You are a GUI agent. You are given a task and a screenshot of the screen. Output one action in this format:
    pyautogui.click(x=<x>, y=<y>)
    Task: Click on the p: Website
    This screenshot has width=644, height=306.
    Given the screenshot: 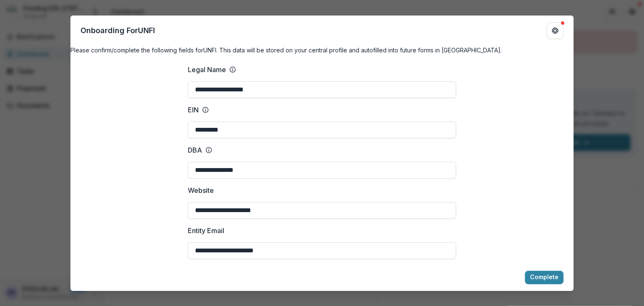 What is the action you would take?
    pyautogui.click(x=200, y=191)
    